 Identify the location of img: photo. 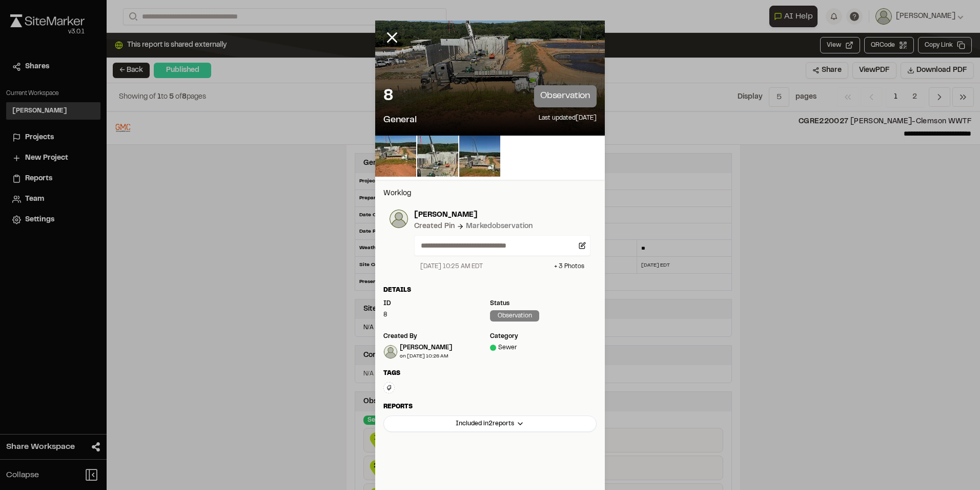
(399, 219).